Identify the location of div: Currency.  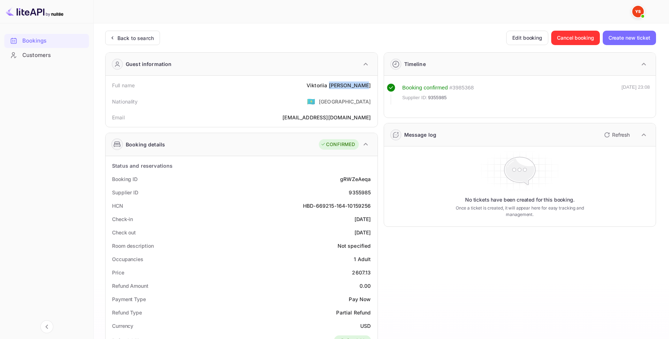
(122, 325).